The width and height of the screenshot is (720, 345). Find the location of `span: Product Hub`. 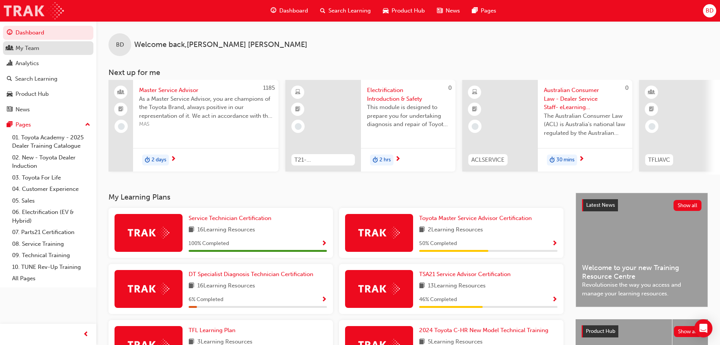

span: Product Hub is located at coordinates (408, 11).